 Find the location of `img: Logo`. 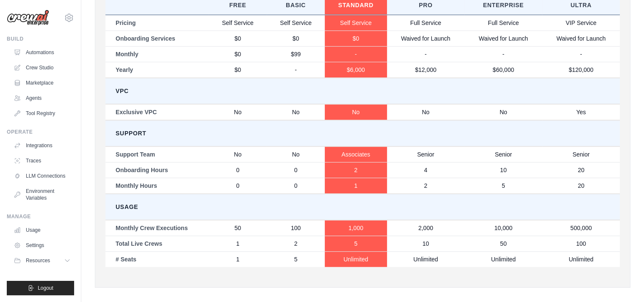

img: Logo is located at coordinates (28, 18).